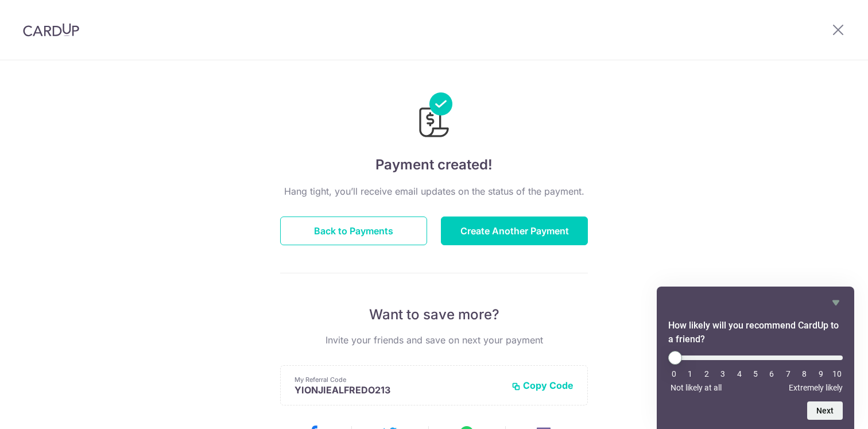 The width and height of the screenshot is (868, 429). Describe the element at coordinates (836, 302) in the screenshot. I see `button: Hide survey` at that location.